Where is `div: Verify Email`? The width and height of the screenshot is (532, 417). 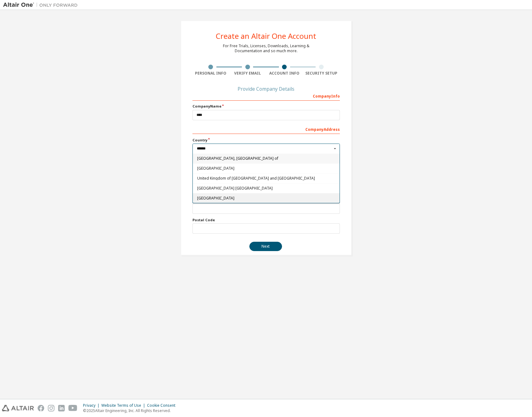 div: Verify Email is located at coordinates (247, 74).